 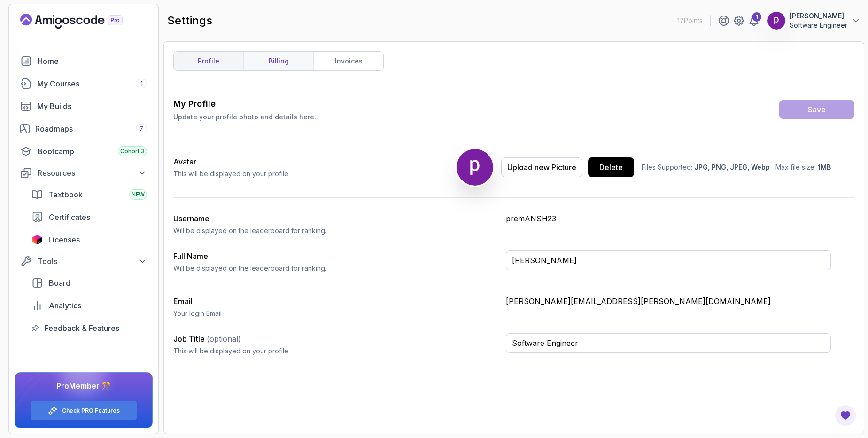 I want to click on button: Tools, so click(x=84, y=261).